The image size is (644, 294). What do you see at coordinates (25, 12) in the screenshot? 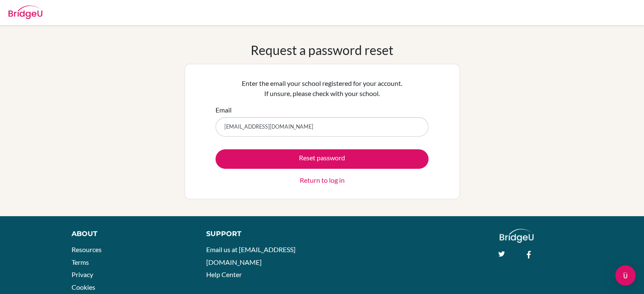
I see `img: Bridge-U` at bounding box center [25, 12].